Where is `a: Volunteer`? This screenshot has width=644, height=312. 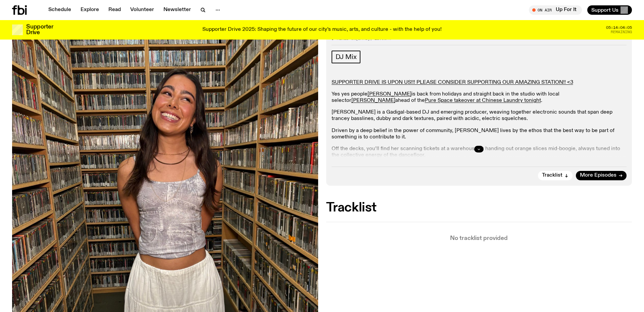
a: Volunteer is located at coordinates (142, 10).